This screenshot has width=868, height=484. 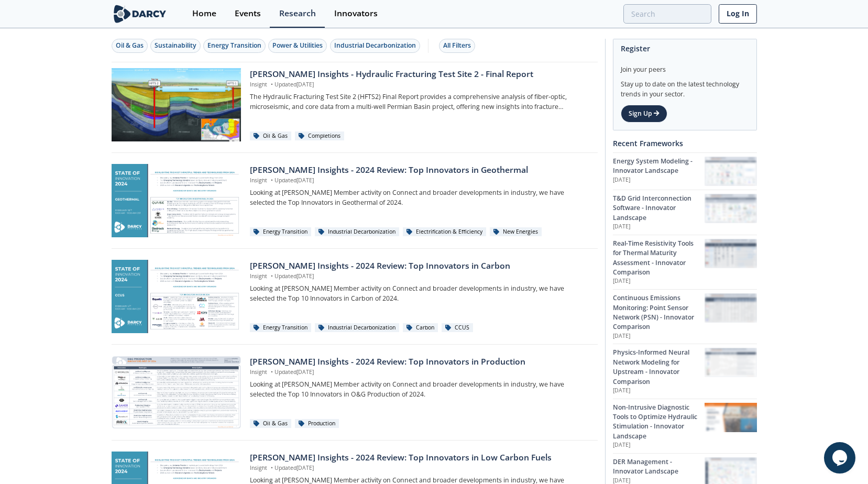 I want to click on div: New Energies, so click(x=516, y=232).